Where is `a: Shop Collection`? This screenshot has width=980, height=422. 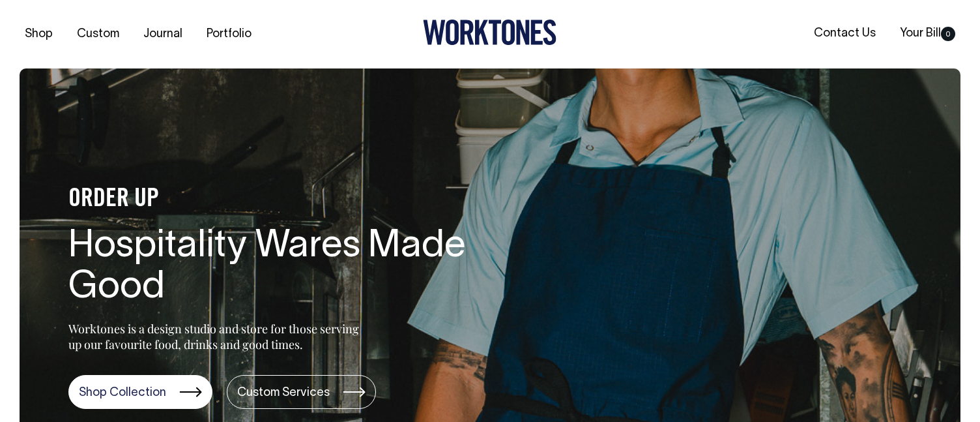
a: Shop Collection is located at coordinates (140, 392).